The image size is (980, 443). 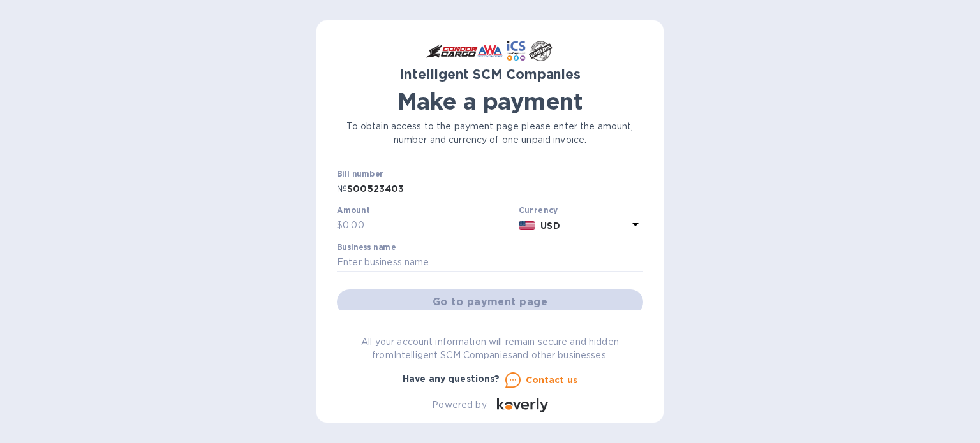 I want to click on u: Contact us, so click(x=552, y=380).